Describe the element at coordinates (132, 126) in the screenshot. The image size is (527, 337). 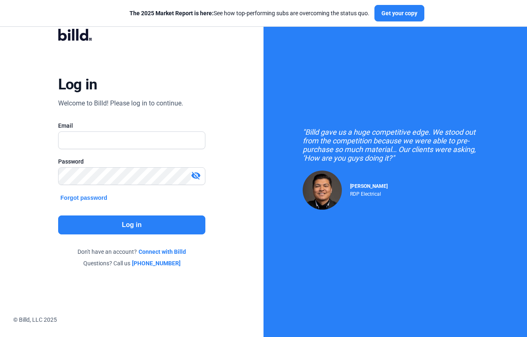
I see `div: Email` at that location.